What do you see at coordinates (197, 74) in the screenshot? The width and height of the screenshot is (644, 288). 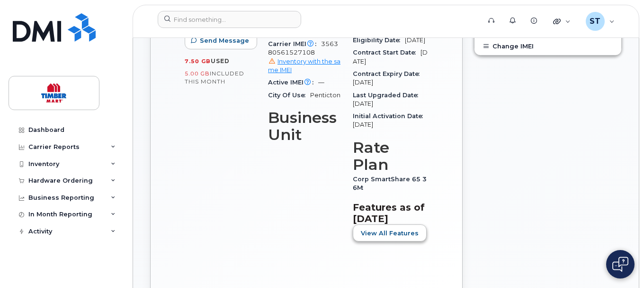 I see `span: 5.00 GB` at bounding box center [197, 74].